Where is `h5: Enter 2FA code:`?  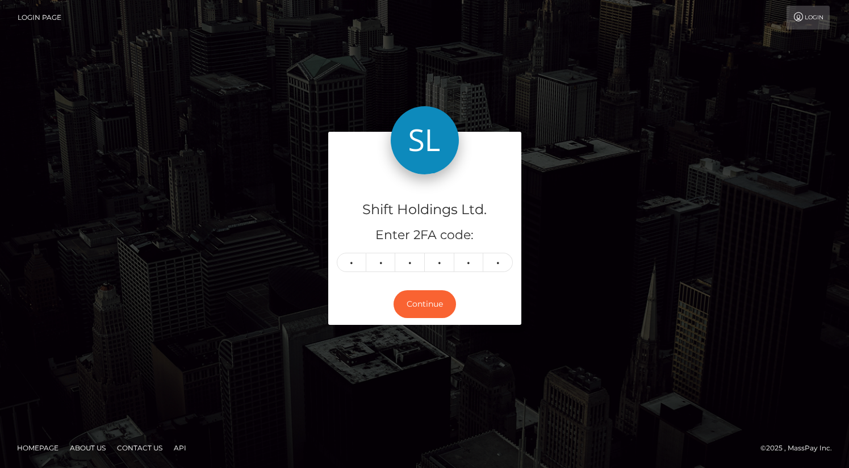
h5: Enter 2FA code: is located at coordinates (425, 235).